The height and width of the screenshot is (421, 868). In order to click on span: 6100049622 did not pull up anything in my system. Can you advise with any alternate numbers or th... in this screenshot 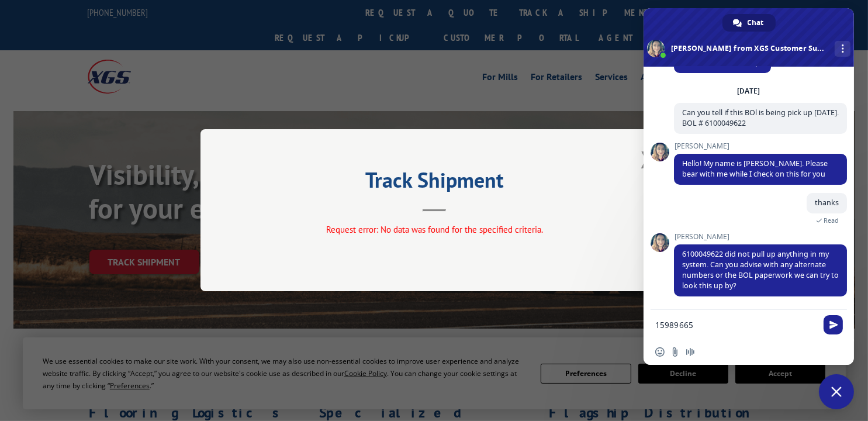, I will do `click(761, 269)`.